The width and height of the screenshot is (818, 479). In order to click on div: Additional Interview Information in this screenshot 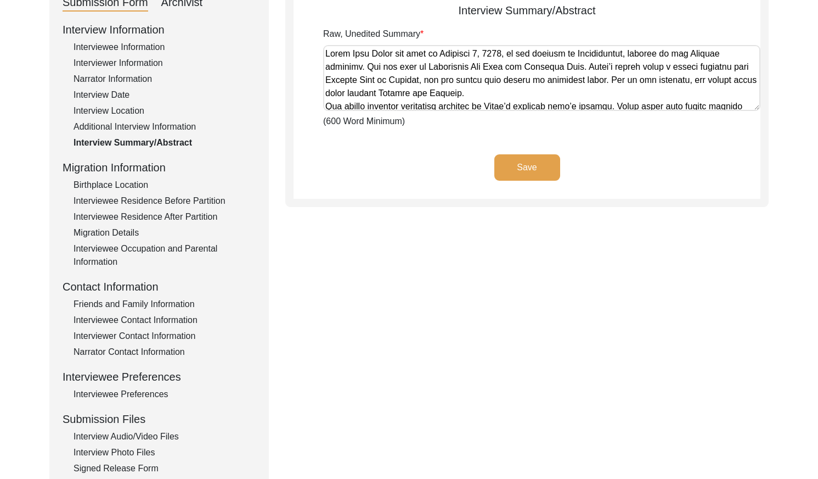, I will do `click(165, 127)`.